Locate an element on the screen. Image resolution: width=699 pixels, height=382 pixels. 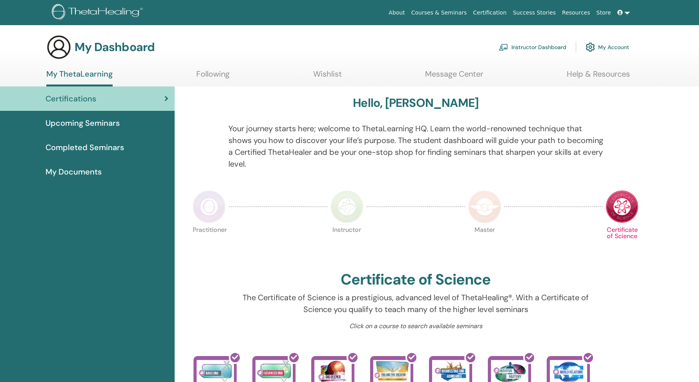
a: About is located at coordinates (397, 13).